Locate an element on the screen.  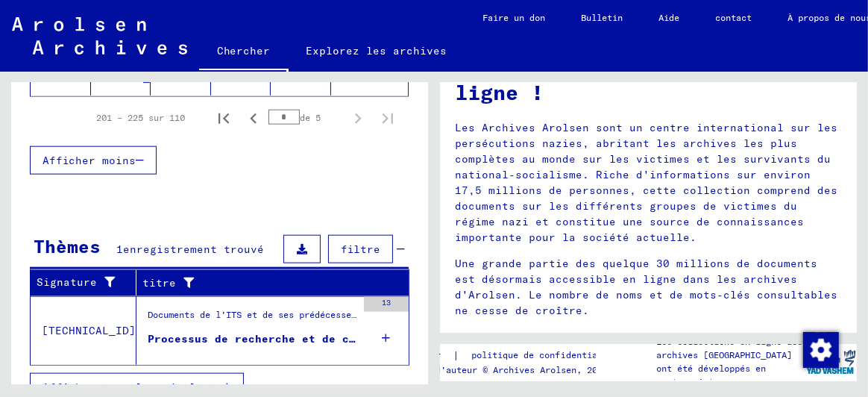
font: Thèmes is located at coordinates (67, 246).